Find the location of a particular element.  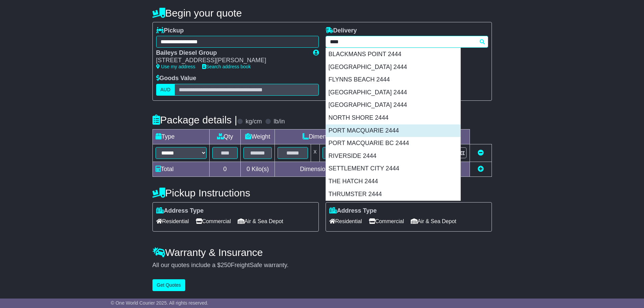

button: Get Quotes is located at coordinates (169, 285).